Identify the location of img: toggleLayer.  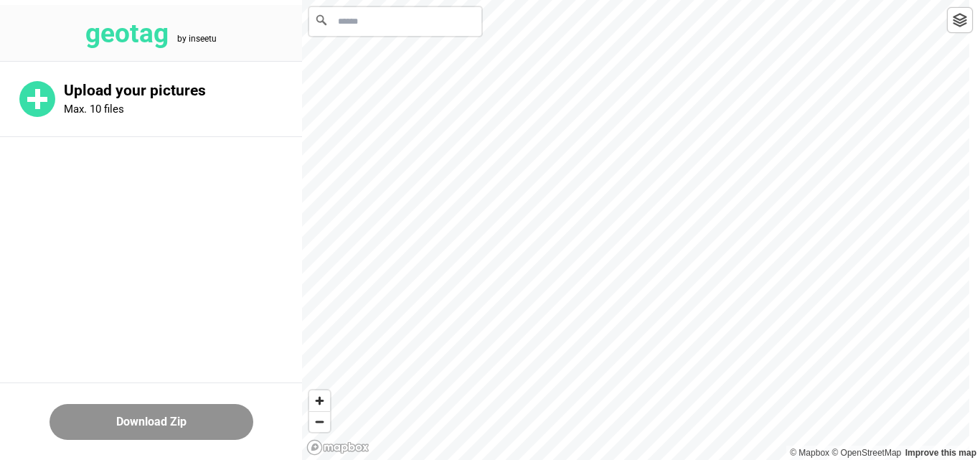
(961, 20).